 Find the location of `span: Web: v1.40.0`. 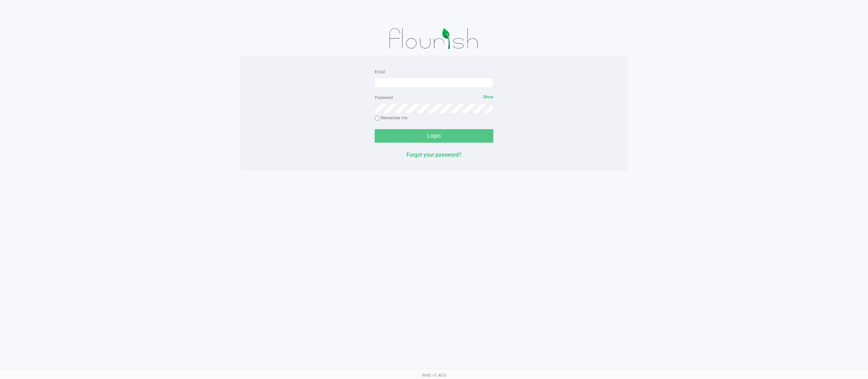

span: Web: v1.40.0 is located at coordinates (434, 375).